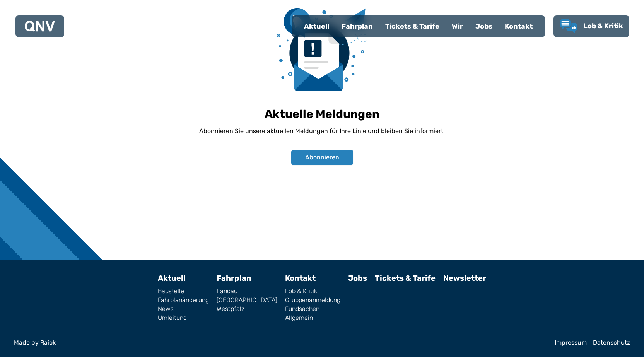  What do you see at coordinates (40, 26) in the screenshot?
I see `a: QNV Logo` at bounding box center [40, 26].